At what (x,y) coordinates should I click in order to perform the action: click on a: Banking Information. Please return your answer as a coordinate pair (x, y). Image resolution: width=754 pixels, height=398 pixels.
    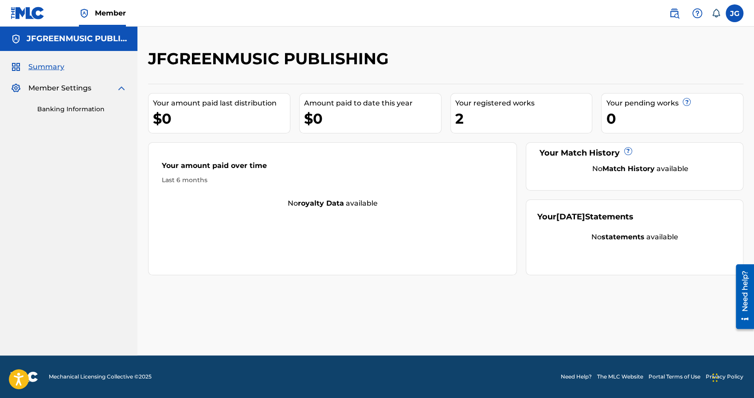
    Looking at the image, I should click on (82, 109).